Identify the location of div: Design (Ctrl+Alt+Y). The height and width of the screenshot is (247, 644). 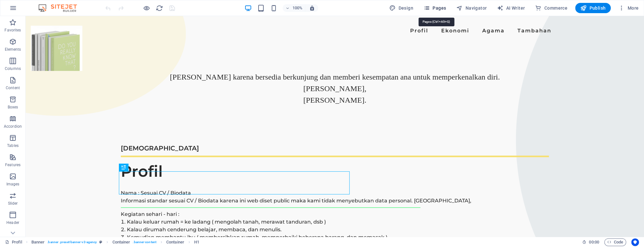
(401, 8).